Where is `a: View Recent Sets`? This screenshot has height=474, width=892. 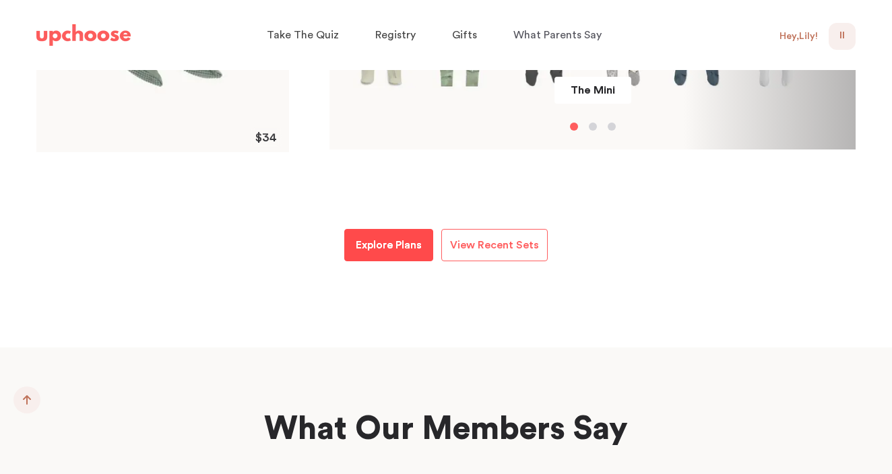
a: View Recent Sets is located at coordinates (495, 245).